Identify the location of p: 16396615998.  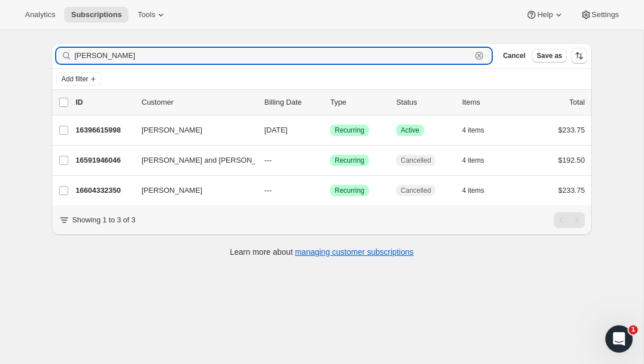
(104, 130).